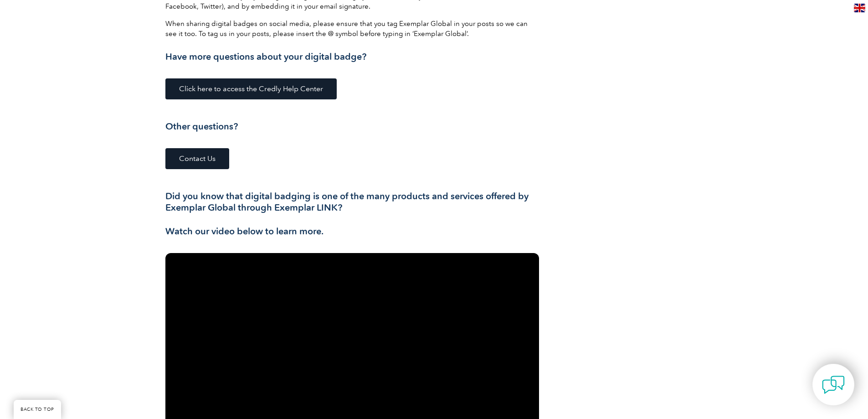  I want to click on span: Contact Us, so click(197, 159).